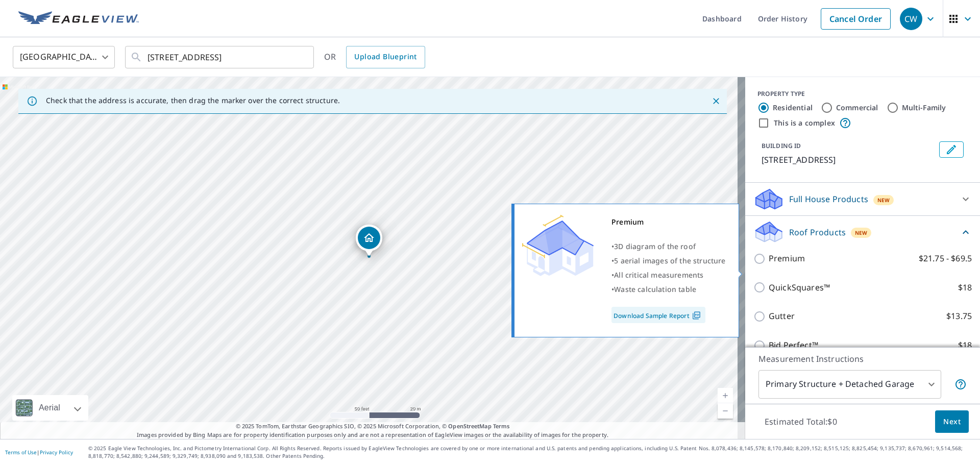 This screenshot has width=980, height=465. Describe the element at coordinates (658, 315) in the screenshot. I see `a: Download Sample Report` at that location.